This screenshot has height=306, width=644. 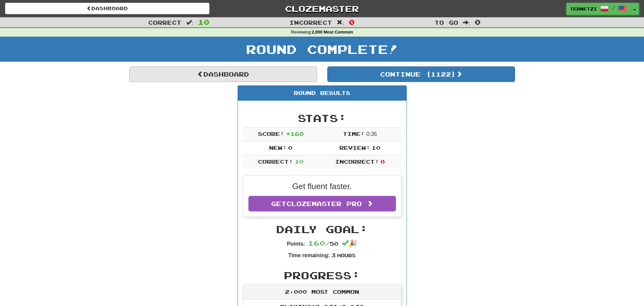 What do you see at coordinates (421, 74) in the screenshot?
I see `button: Continue (1122)` at bounding box center [421, 74].